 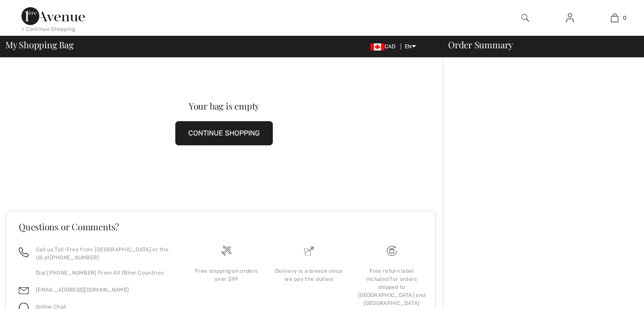 What do you see at coordinates (615, 18) in the screenshot?
I see `a: 0` at bounding box center [615, 18].